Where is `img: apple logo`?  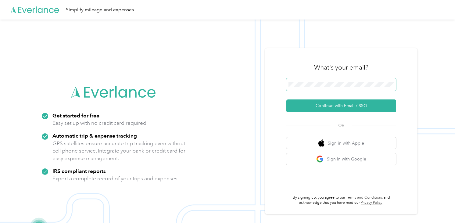
img: apple logo is located at coordinates (322, 143).